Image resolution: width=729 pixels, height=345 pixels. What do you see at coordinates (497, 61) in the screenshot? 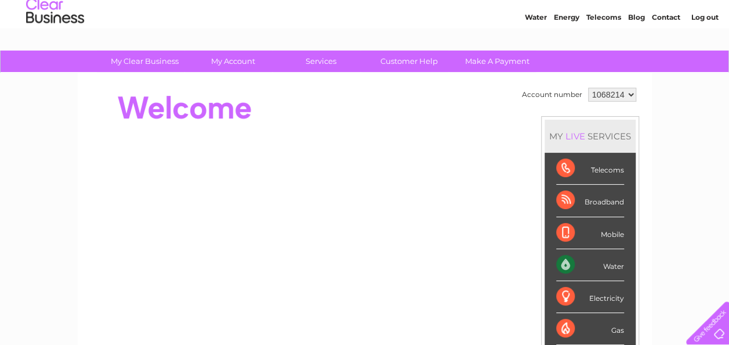
I see `a: Make A Payment` at bounding box center [497, 61].